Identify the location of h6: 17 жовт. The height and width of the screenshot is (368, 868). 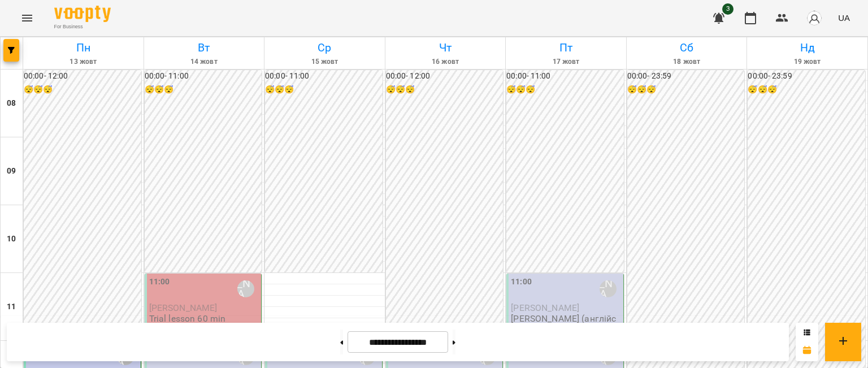
(566, 61).